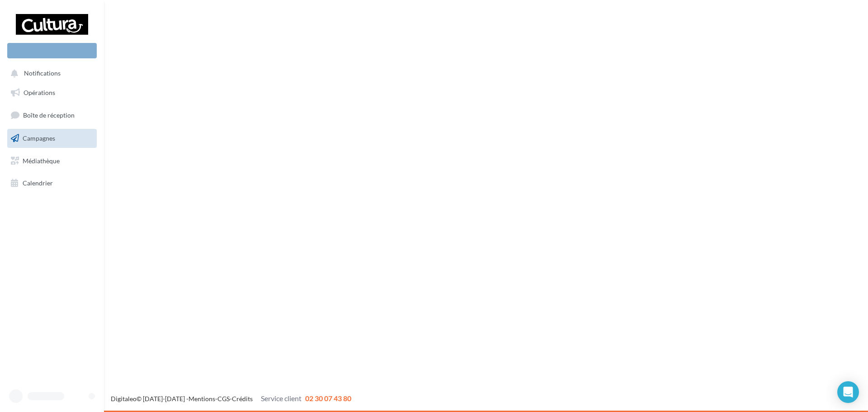 The height and width of the screenshot is (412, 868). Describe the element at coordinates (124, 398) in the screenshot. I see `a: Digitaleo` at that location.